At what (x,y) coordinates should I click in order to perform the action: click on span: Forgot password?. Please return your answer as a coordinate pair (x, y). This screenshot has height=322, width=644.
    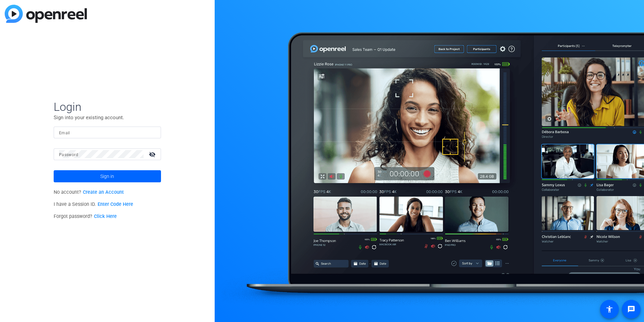
    Looking at the image, I should click on (85, 216).